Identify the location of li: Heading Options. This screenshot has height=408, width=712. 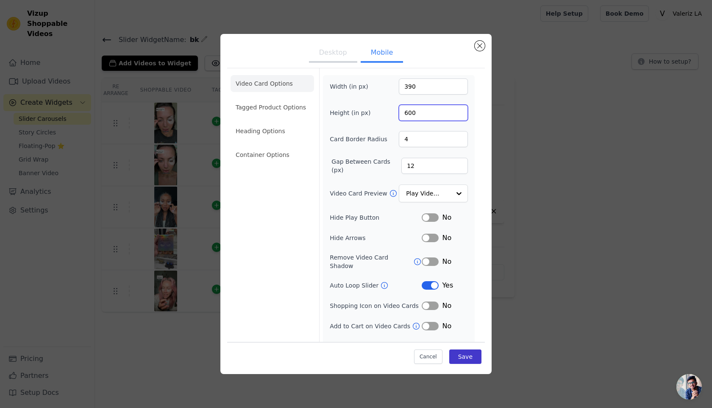
(272, 131).